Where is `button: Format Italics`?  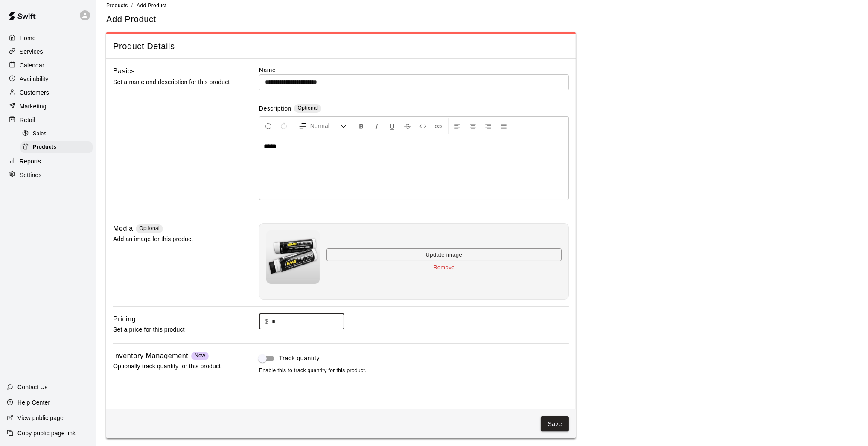
button: Format Italics is located at coordinates (377, 126).